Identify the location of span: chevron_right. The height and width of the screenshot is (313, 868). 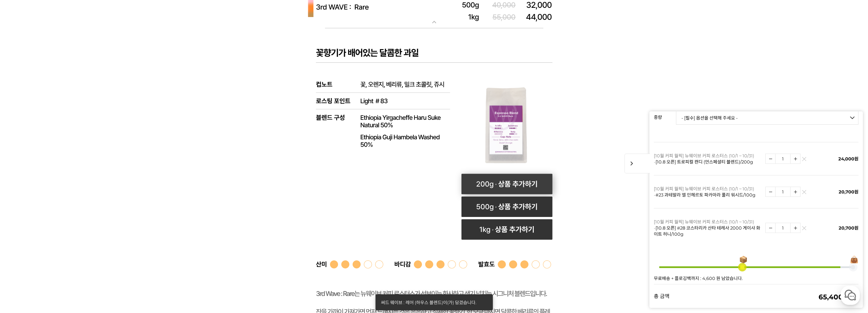
(637, 163).